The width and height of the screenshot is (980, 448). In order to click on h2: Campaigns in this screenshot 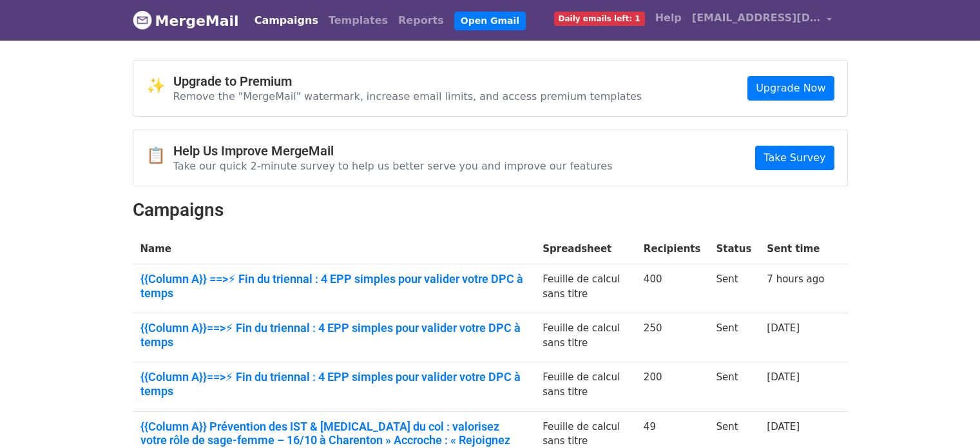, I will do `click(490, 210)`.